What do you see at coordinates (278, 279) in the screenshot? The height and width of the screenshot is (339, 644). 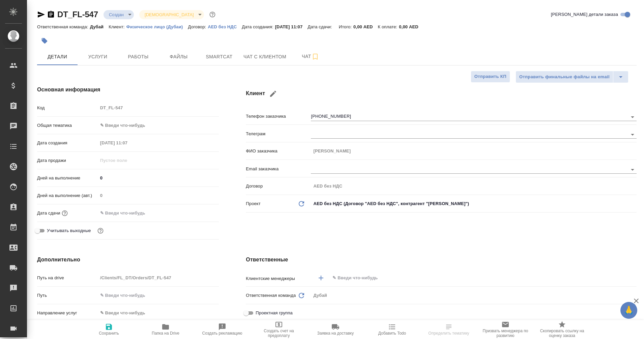 I see `p: Клиентские менеджеры` at bounding box center [278, 279].